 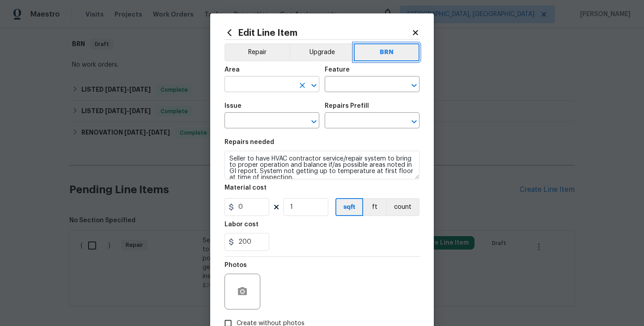 What do you see at coordinates (322, 164) in the screenshot?
I see `textarea: Seller to have HVAC contractor service/repair system to bring to proper operation and balance if/...` at bounding box center [322, 164].